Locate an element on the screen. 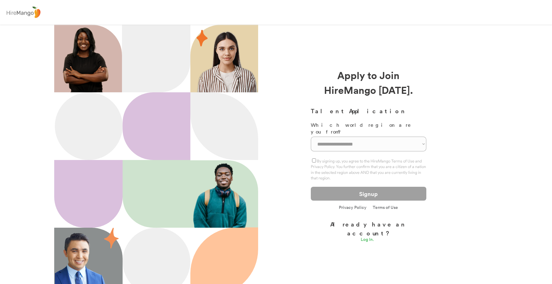 The height and width of the screenshot is (284, 552). a: Terms of Use is located at coordinates (385, 207).